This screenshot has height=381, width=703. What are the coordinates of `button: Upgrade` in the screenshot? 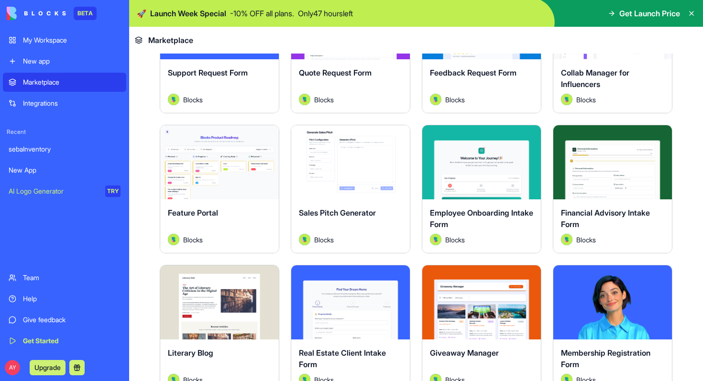 It's located at (47, 368).